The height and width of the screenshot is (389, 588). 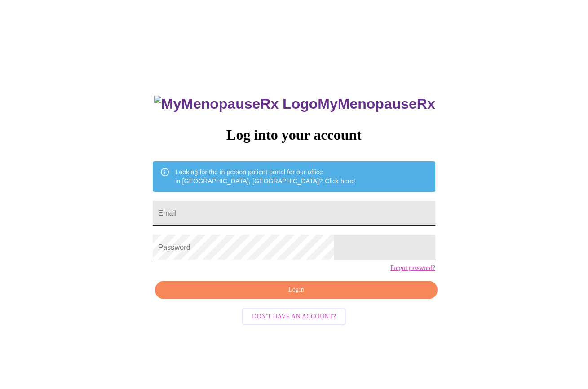 What do you see at coordinates (294, 135) in the screenshot?
I see `h3: Log into your account` at bounding box center [294, 135].